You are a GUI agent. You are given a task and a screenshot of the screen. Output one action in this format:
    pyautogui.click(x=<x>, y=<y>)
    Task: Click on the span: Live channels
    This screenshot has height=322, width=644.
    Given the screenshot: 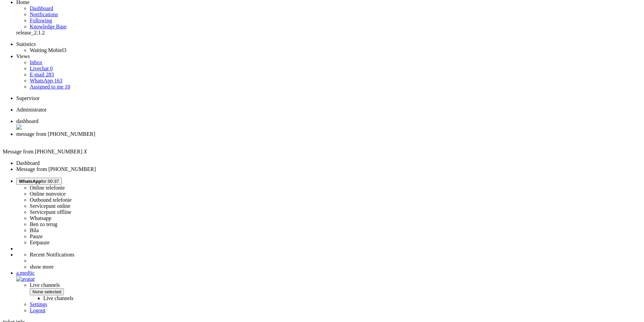 What is the action you would take?
    pyautogui.click(x=335, y=292)
    